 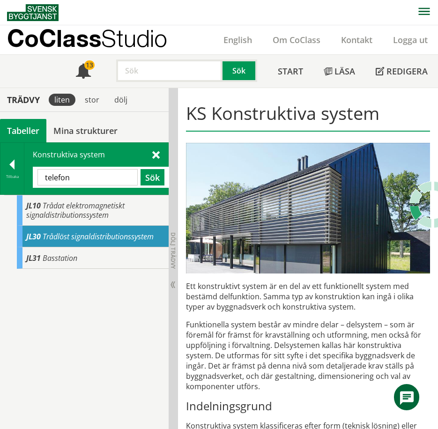 What do you see at coordinates (290, 71) in the screenshot?
I see `span: Start` at bounding box center [290, 71].